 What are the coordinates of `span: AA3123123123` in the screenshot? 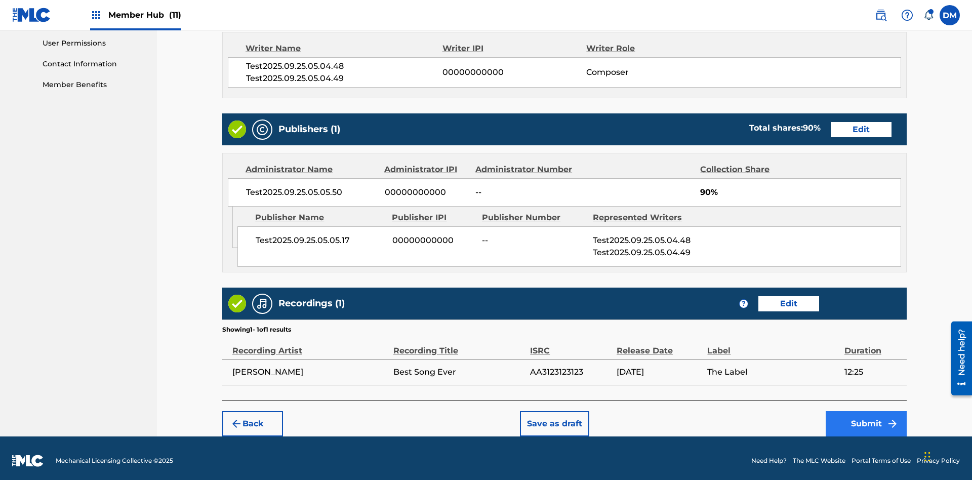 It's located at (571, 372).